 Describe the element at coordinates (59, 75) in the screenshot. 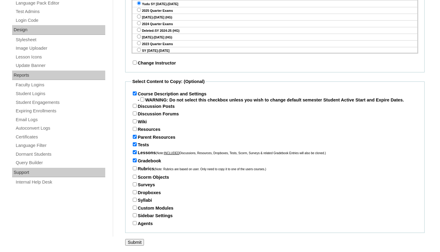

I see `div: Reports` at that location.